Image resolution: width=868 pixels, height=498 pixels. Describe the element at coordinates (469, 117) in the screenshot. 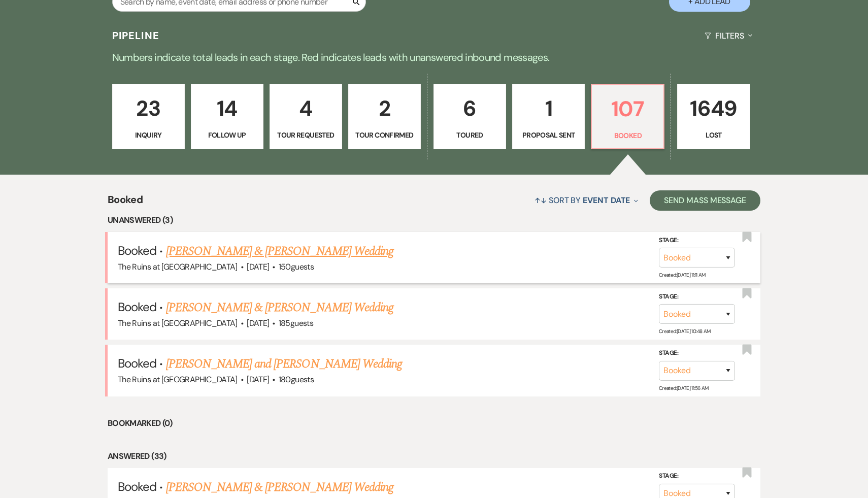

I see `a: 6Toured` at that location.